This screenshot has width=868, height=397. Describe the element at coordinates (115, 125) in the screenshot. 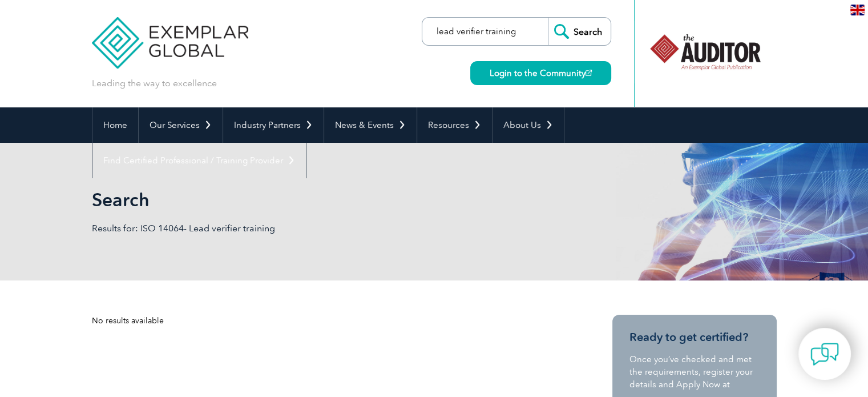

I see `a: Home` at that location.